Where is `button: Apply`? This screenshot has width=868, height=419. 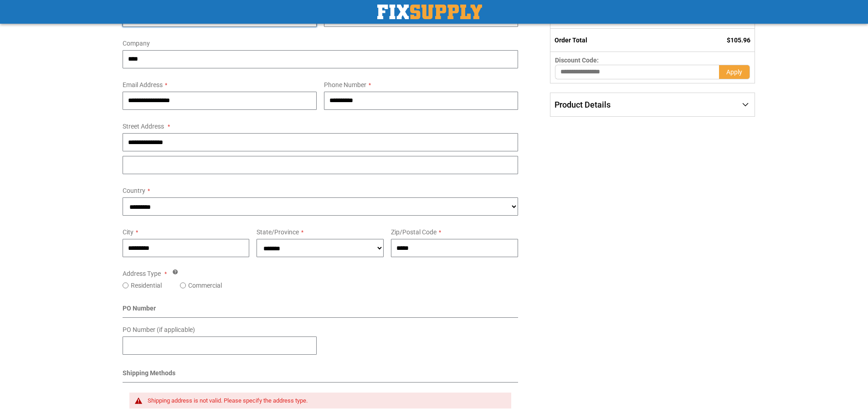
button: Apply is located at coordinates (735, 72).